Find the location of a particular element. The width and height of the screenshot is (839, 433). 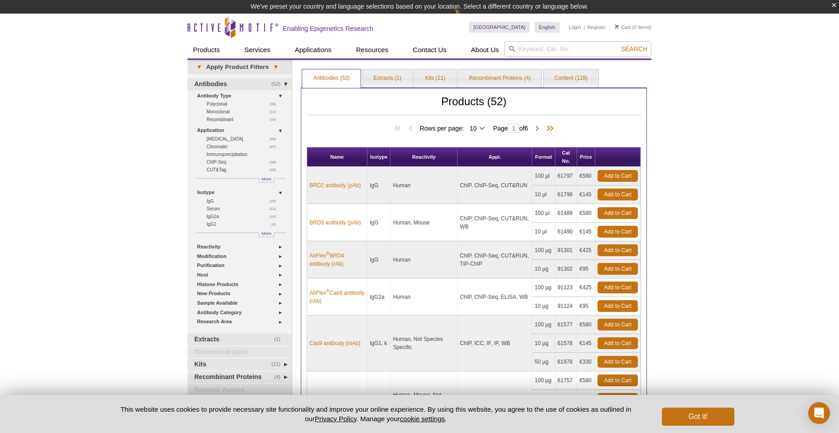

a: (30)Polyclonal is located at coordinates (244, 104).